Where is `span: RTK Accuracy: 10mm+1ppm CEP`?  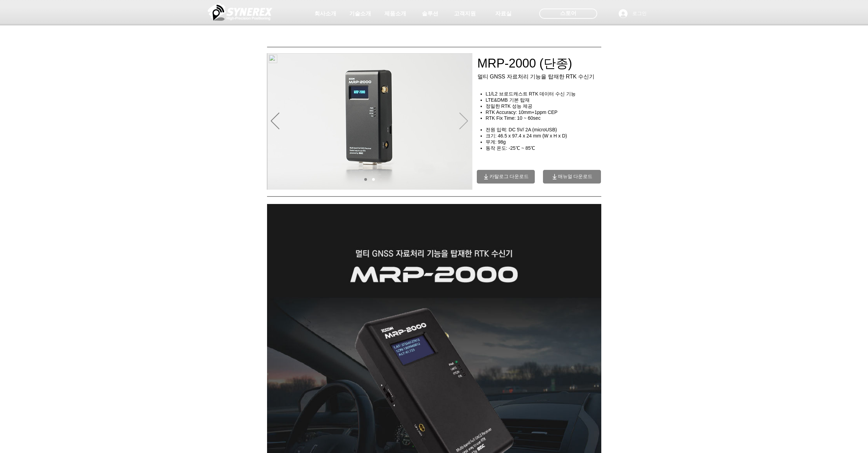
span: RTK Accuracy: 10mm+1ppm CEP is located at coordinates (522, 112).